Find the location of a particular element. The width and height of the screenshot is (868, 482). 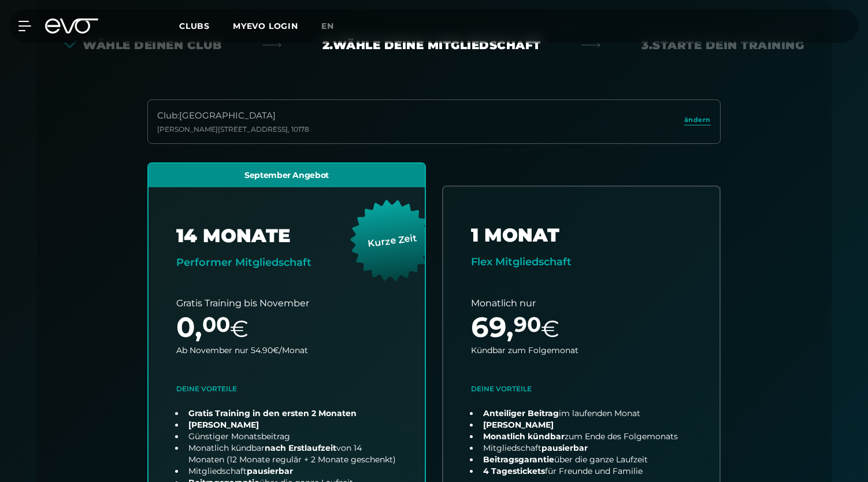

a: MYEVO LOGIN is located at coordinates (265, 26).